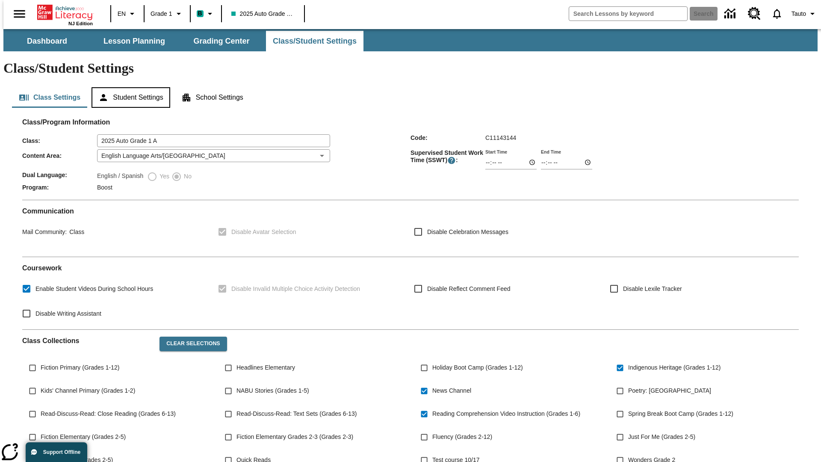  What do you see at coordinates (65, 15) in the screenshot?
I see `div: Home` at bounding box center [65, 15].